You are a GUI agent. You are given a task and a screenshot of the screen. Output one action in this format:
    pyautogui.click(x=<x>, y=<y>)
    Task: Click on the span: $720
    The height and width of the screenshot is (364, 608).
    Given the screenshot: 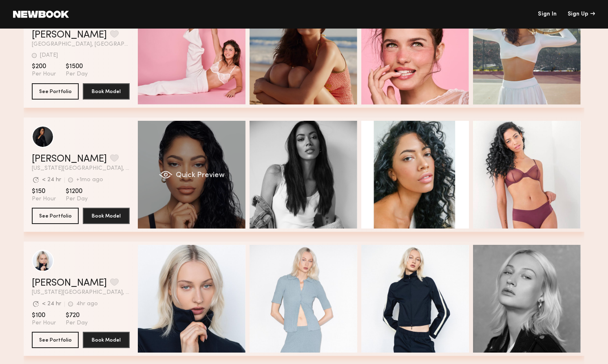 What is the action you would take?
    pyautogui.click(x=77, y=315)
    